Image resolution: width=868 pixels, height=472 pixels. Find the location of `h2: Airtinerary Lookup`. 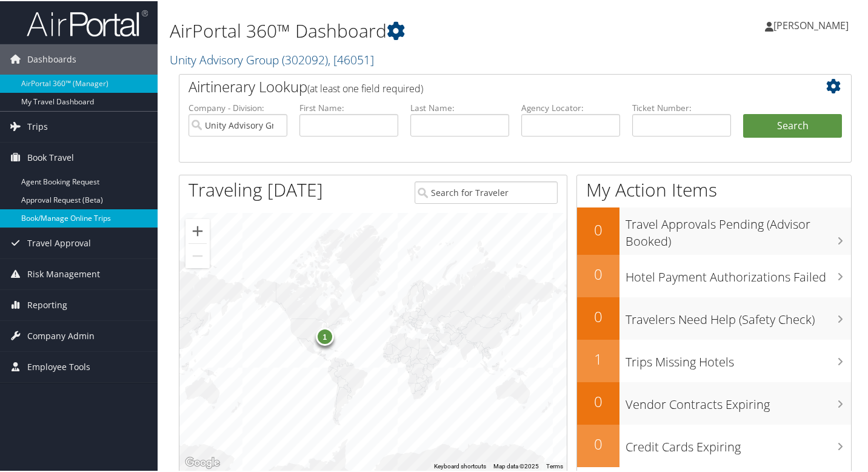

h2: Airtinerary Lookup is located at coordinates (487, 86).